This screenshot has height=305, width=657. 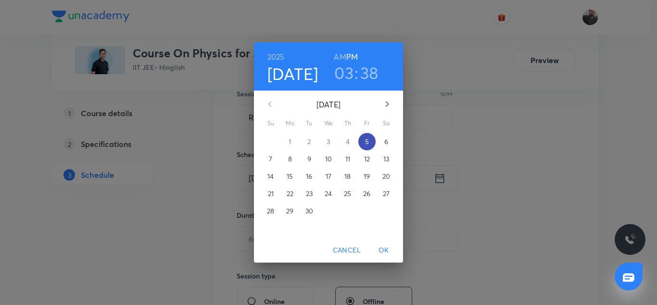 What do you see at coordinates (276, 57) in the screenshot?
I see `h6: 2025` at bounding box center [276, 57].